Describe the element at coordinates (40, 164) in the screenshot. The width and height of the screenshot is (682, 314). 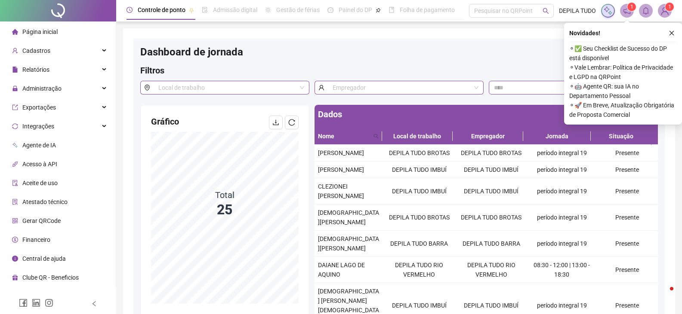
I see `span: Acesso à API` at that location.